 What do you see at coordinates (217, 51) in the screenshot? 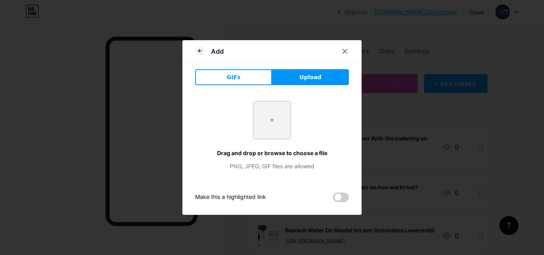
I see `div: Add` at bounding box center [217, 51].